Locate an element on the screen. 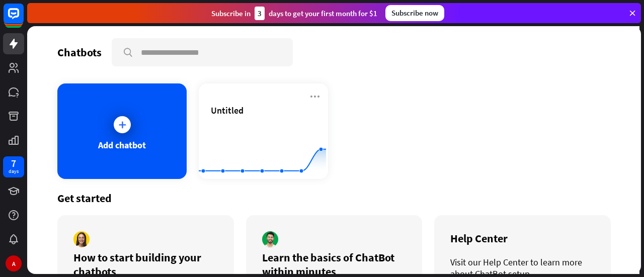  div: Subscribe in days to get your first month for $1 is located at coordinates (294, 13).